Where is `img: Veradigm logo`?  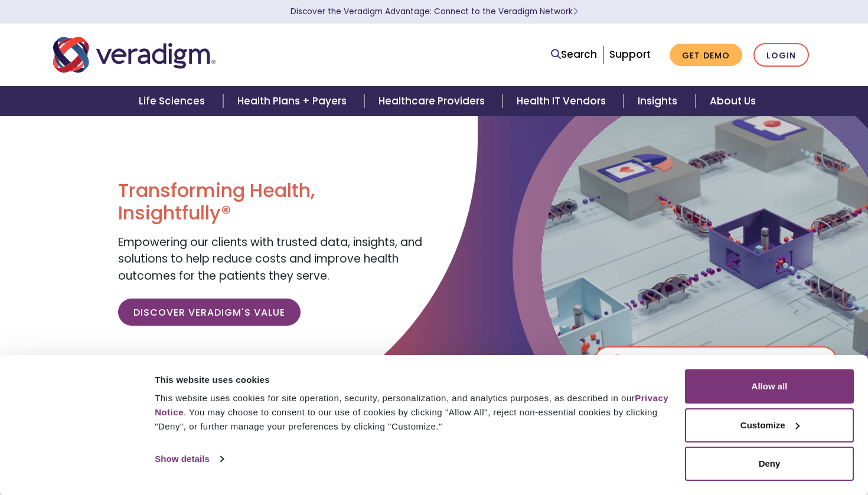 img: Veradigm logo is located at coordinates (134, 55).